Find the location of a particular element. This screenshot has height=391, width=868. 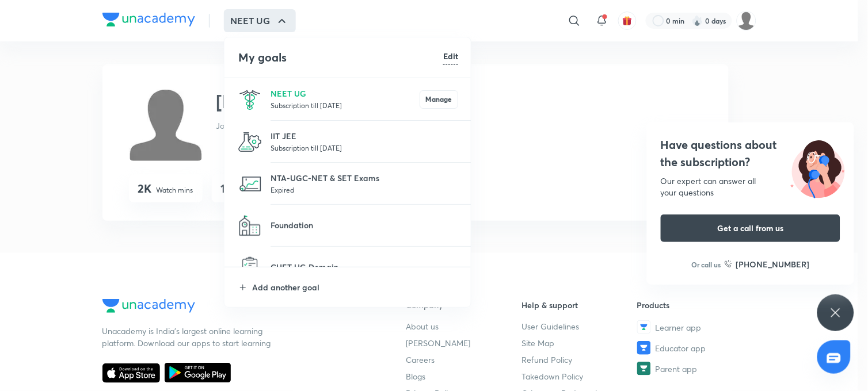

p: CUET UG Domain is located at coordinates (364, 267).